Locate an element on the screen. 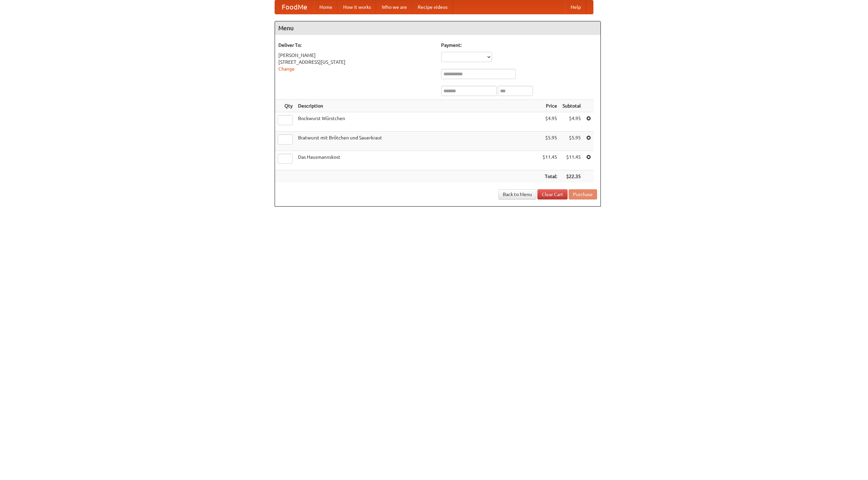  a: Help is located at coordinates (576, 7).